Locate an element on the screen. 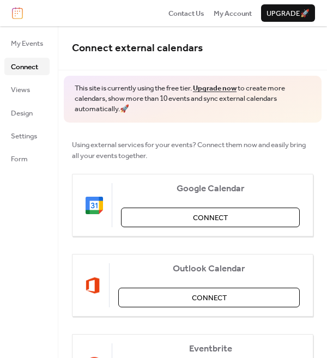  a: Connect is located at coordinates (27, 66).